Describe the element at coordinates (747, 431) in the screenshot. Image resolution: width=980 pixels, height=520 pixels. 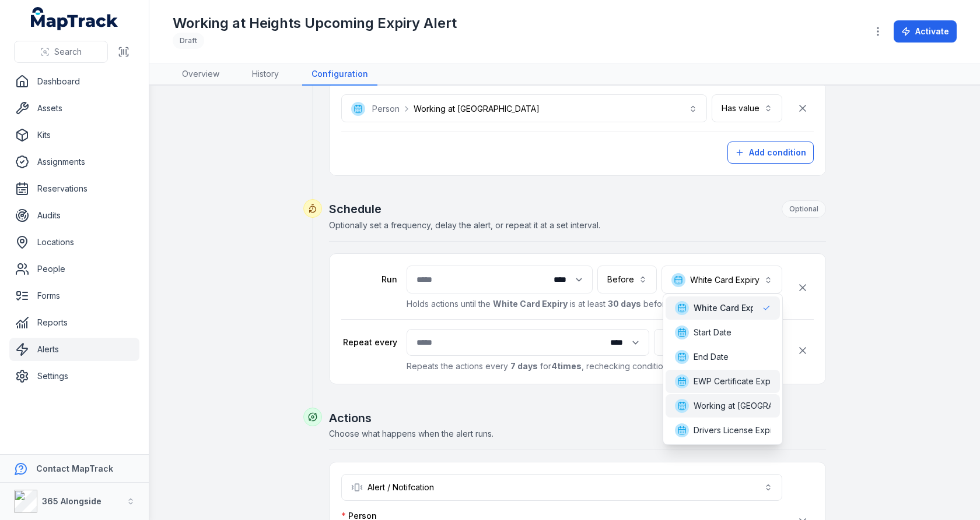
I see `span: Drivers License Expiry Date` at that location.